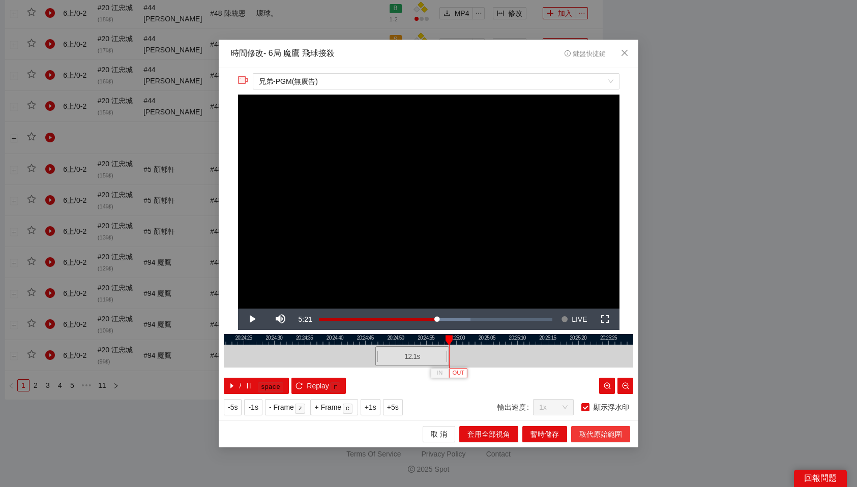  Describe the element at coordinates (271, 388) in the screenshot. I see `kbd: space` at that location.